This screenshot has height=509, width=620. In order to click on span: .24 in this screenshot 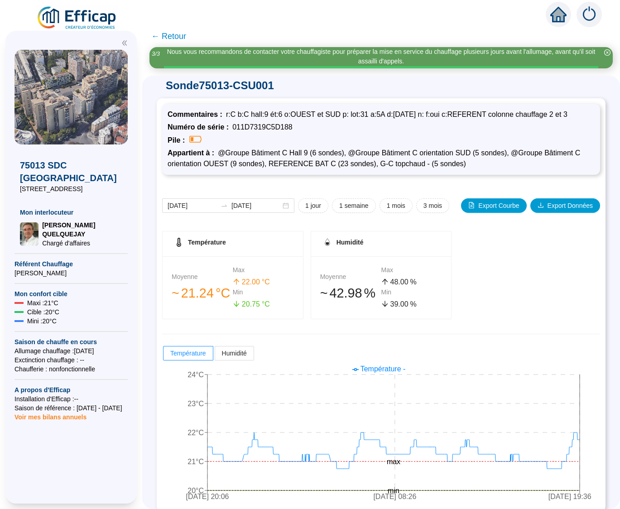, I will do `click(205, 293)`.